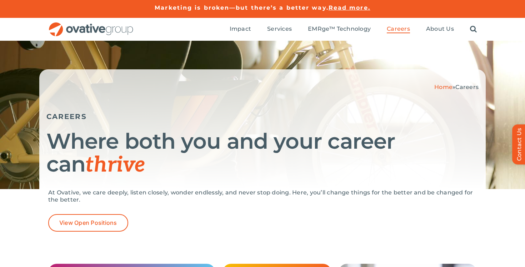  Describe the element at coordinates (398, 29) in the screenshot. I see `a: Careers` at that location.